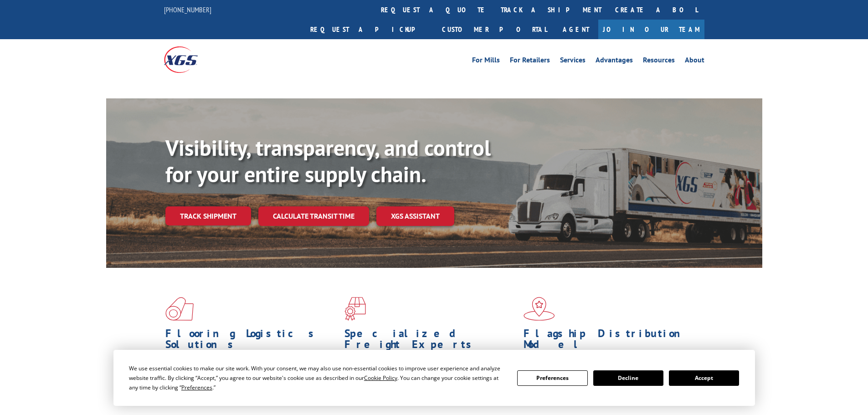 The height and width of the screenshot is (415, 868). What do you see at coordinates (415, 216) in the screenshot?
I see `a: XGS ASSISTANT` at bounding box center [415, 216].